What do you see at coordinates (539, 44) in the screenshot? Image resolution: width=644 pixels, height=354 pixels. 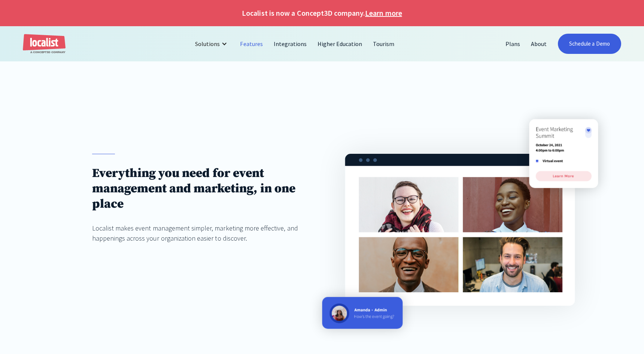 I see `a: About` at bounding box center [539, 44].